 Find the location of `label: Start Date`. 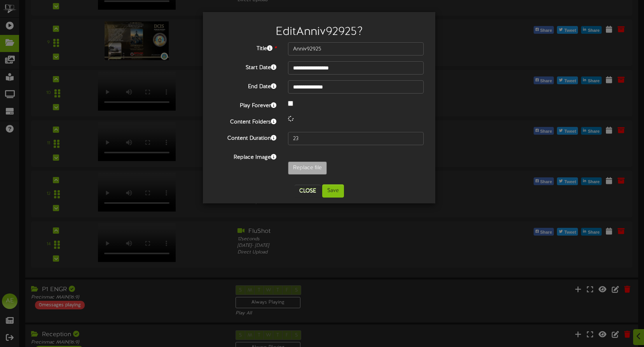

label: Start Date is located at coordinates (246, 66).